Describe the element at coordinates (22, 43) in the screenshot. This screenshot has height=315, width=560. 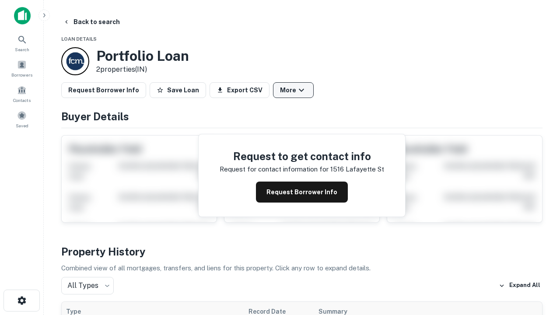
I see `a: Search` at that location.